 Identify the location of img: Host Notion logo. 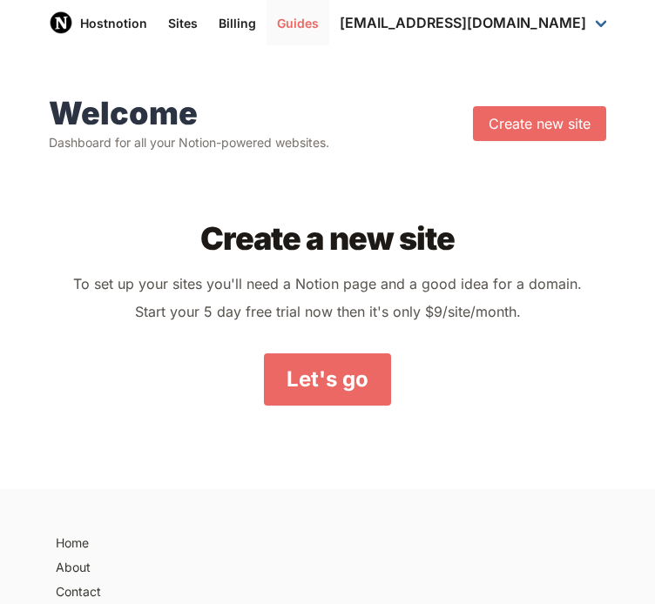
(61, 23).